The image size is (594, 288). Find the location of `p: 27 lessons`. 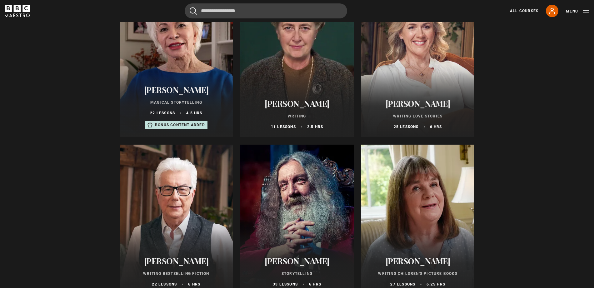

p: 27 lessons is located at coordinates (403, 284).